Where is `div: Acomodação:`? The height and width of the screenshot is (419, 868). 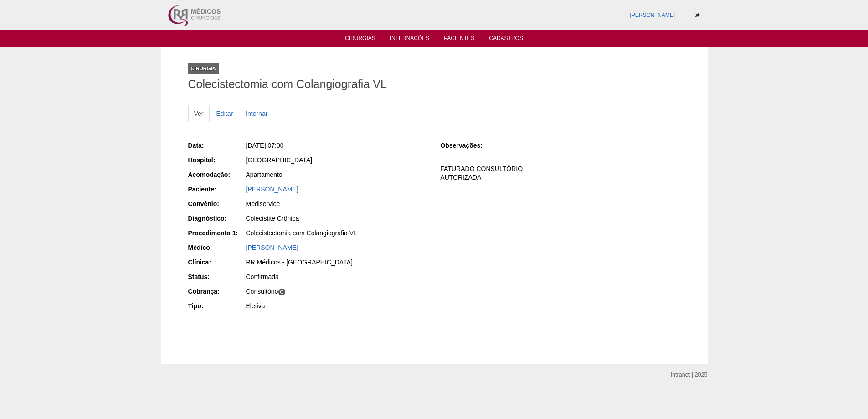 div: Acomodação: is located at coordinates (216, 174).